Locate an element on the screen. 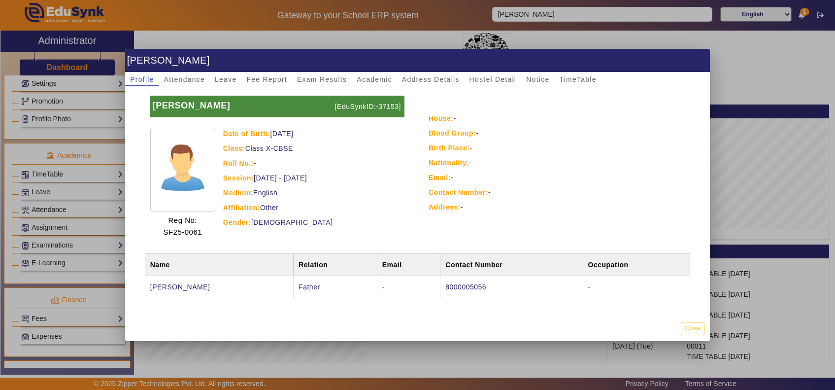 This screenshot has height=390, width=835. p: SF25-0061 is located at coordinates (182, 232).